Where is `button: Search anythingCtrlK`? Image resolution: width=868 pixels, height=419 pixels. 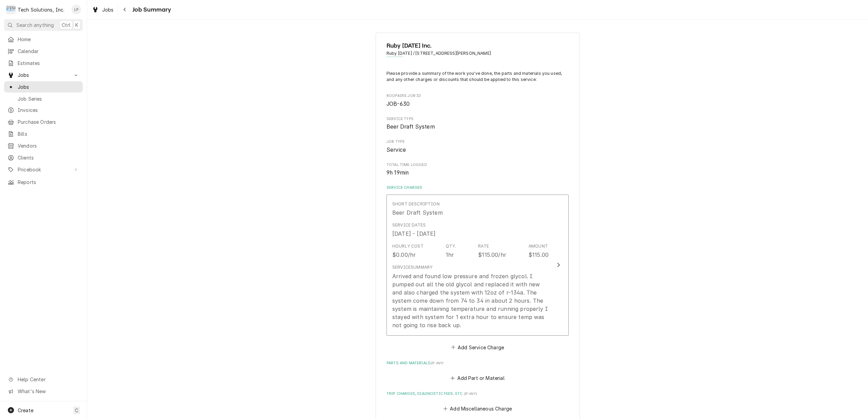
button: Search anythingCtrlK is located at coordinates (44, 25).